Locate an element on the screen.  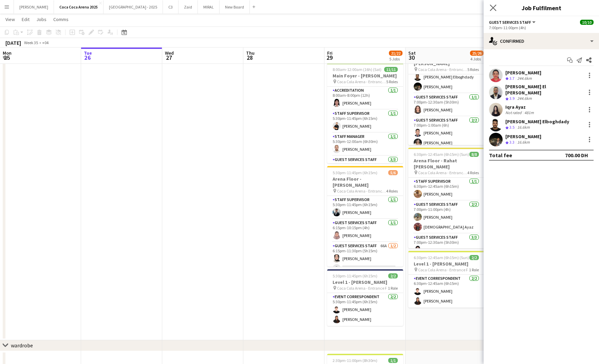
a: Jobs is located at coordinates (41, 19).